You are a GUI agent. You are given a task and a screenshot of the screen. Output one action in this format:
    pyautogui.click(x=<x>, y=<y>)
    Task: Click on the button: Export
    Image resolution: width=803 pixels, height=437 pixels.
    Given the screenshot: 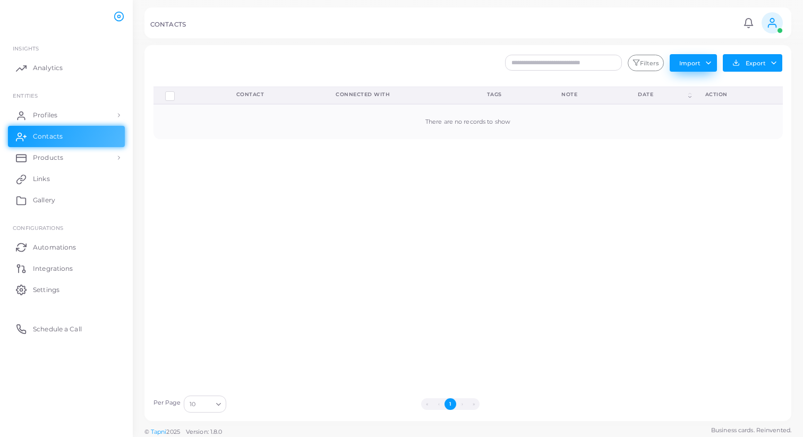 What is the action you would take?
    pyautogui.click(x=752, y=63)
    